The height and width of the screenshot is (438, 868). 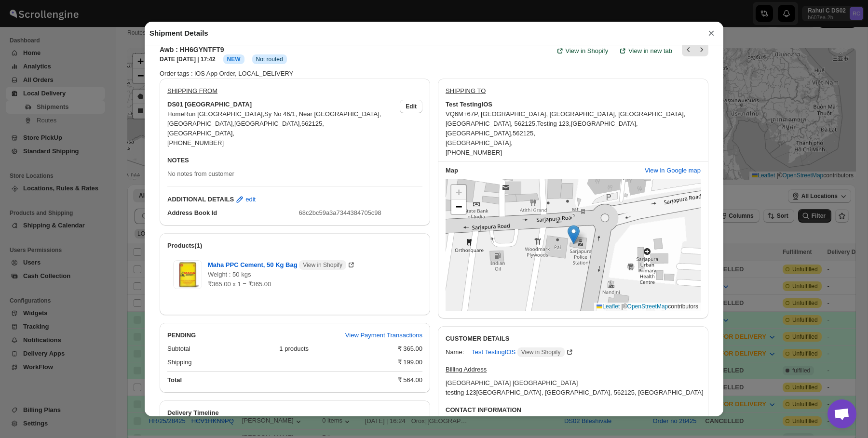 I want to click on img: Marker, so click(x=573, y=235).